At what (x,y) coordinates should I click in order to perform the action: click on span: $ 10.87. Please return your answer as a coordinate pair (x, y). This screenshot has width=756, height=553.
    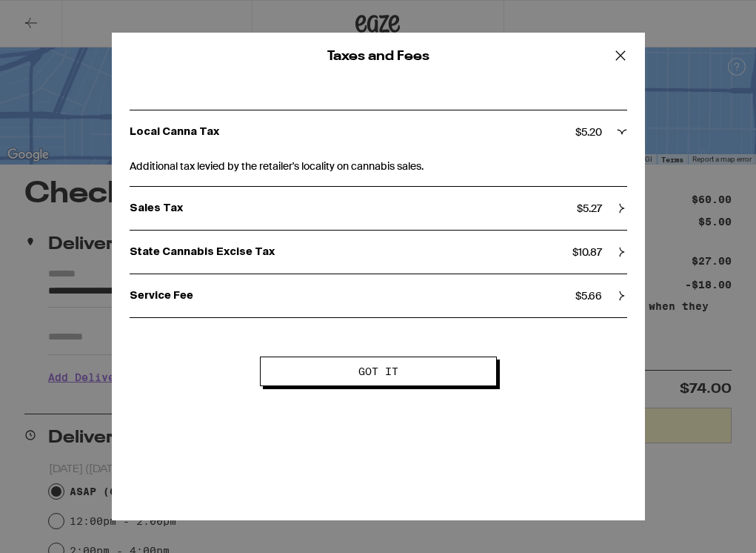
    Looking at the image, I should click on (587, 252).